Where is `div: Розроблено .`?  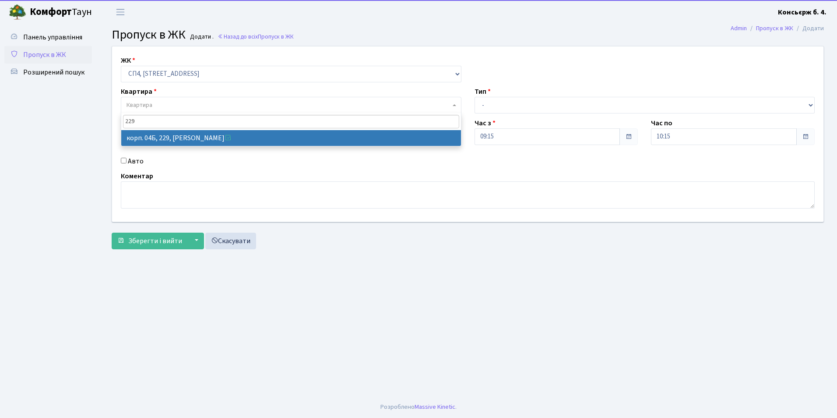
div: Розроблено . is located at coordinates (419, 407).